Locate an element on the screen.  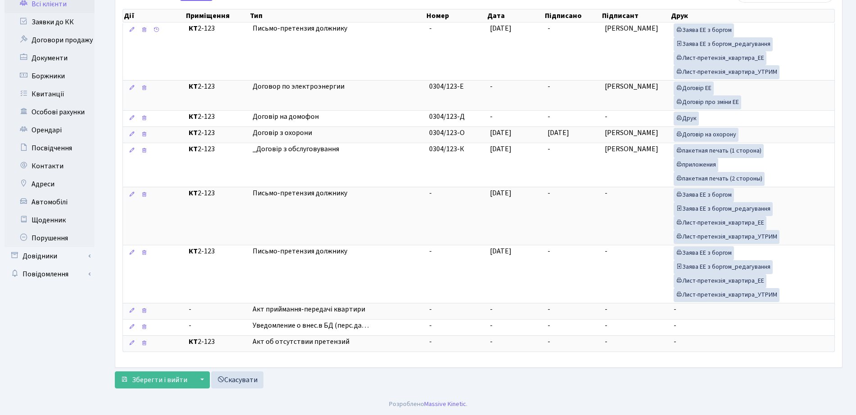
span: Акт приймання-передачі квартири is located at coordinates (337, 309).